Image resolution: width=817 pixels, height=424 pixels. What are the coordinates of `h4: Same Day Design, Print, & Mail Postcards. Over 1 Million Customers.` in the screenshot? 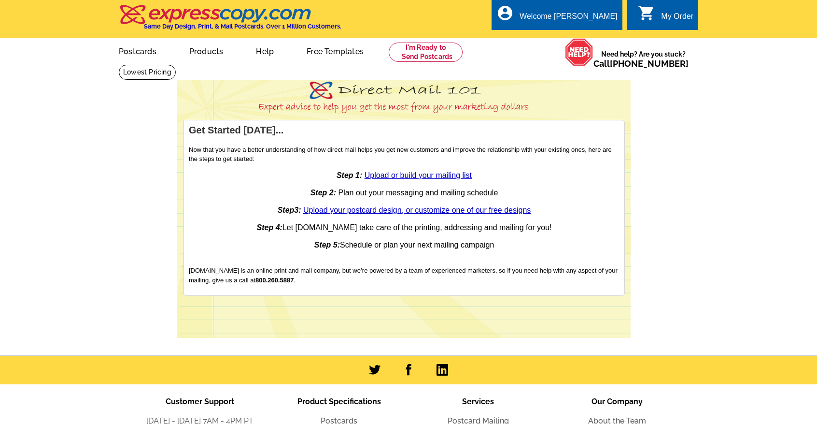 It's located at (242, 26).